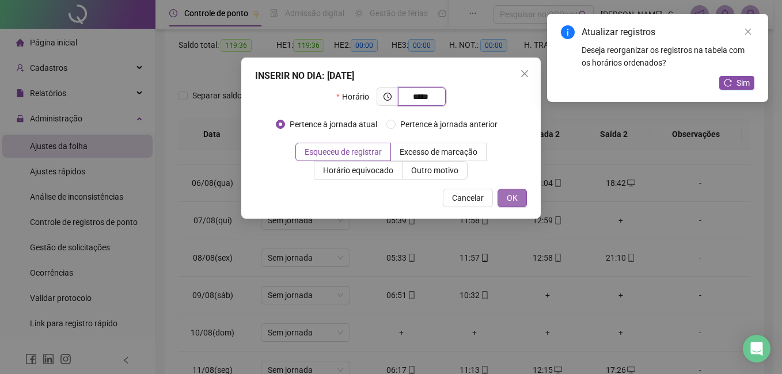 This screenshot has height=374, width=782. Describe the element at coordinates (568, 32) in the screenshot. I see `span: info-circle` at that location.